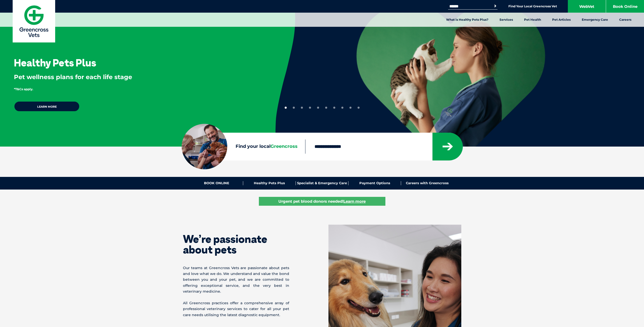  Describe the element at coordinates (236, 280) in the screenshot. I see `p: Our teams at Greencross Vets are passionate about pets and love what we do. We understand and val...` at that location.